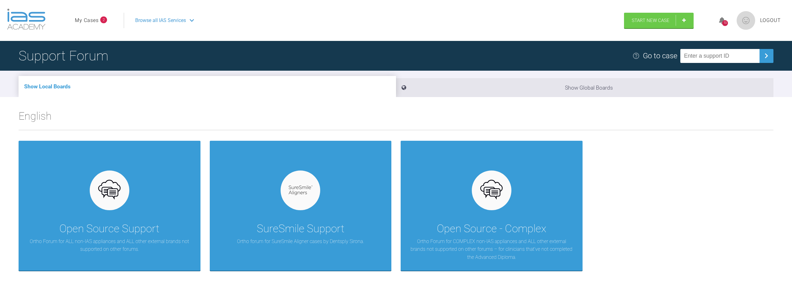 Image resolution: width=792 pixels, height=297 pixels. Describe the element at coordinates (110, 245) in the screenshot. I see `p: Ortho Forum for ALL non-IAS appliances and ALL other external brands not supported on other forums.` at that location.